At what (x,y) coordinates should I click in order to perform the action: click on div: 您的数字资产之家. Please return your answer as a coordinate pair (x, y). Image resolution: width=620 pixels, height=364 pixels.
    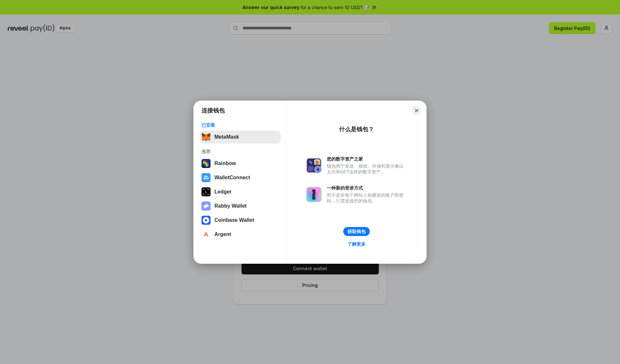
    Looking at the image, I should click on (367, 159).